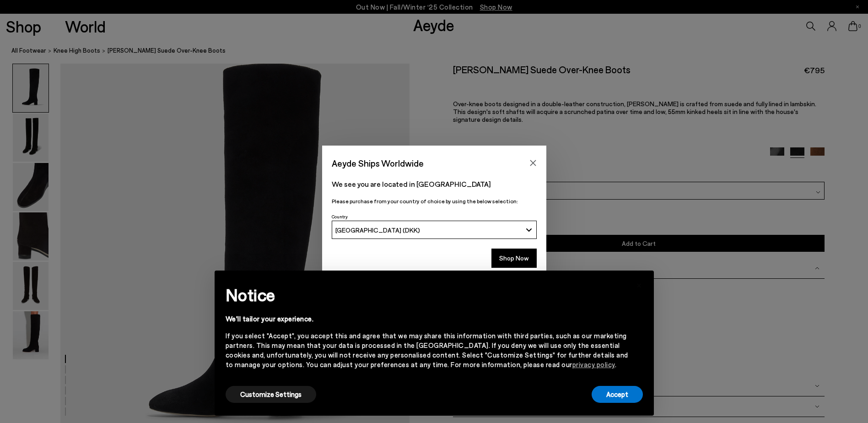 The image size is (868, 423). Describe the element at coordinates (617, 394) in the screenshot. I see `button: Accept` at that location.